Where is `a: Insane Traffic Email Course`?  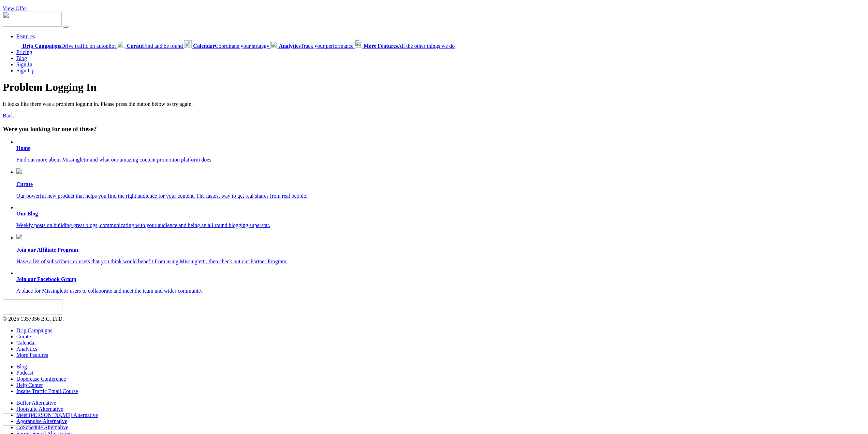
a: Insane Traffic Email Course is located at coordinates (47, 391).